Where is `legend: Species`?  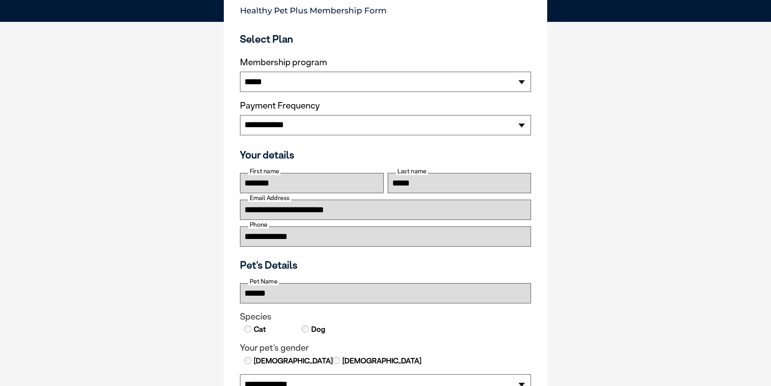 legend: Species is located at coordinates (385, 317).